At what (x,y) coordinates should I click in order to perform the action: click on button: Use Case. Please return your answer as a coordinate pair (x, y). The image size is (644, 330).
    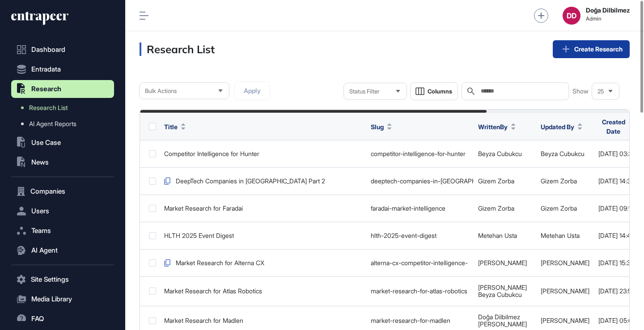
    Looking at the image, I should click on (63, 143).